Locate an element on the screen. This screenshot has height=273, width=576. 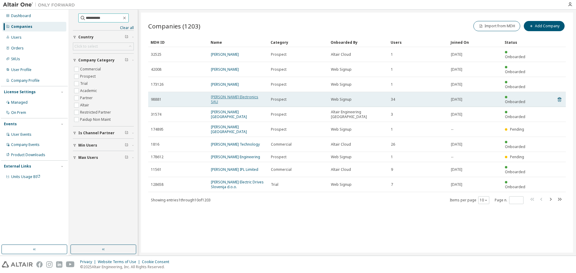
span: 98881 is located at coordinates (156, 100).